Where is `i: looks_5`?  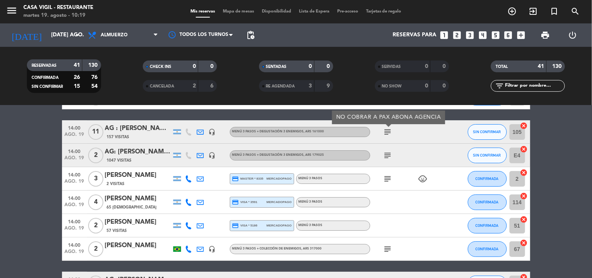 i: looks_5 is located at coordinates (496, 35).